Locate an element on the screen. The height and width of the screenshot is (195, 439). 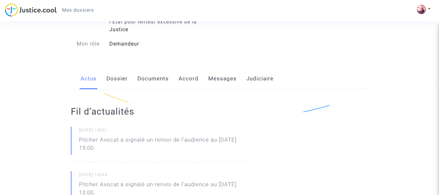
div: Mon rôle is located at coordinates (85, 44).